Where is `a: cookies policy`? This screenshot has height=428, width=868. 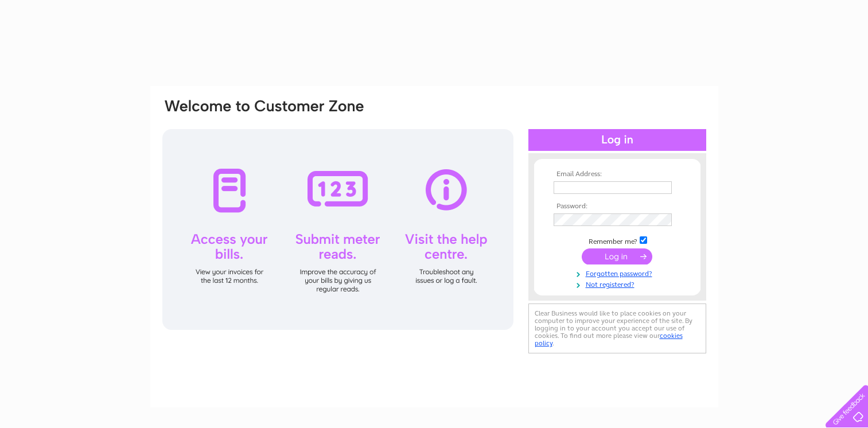 a: cookies policy is located at coordinates (609, 339).